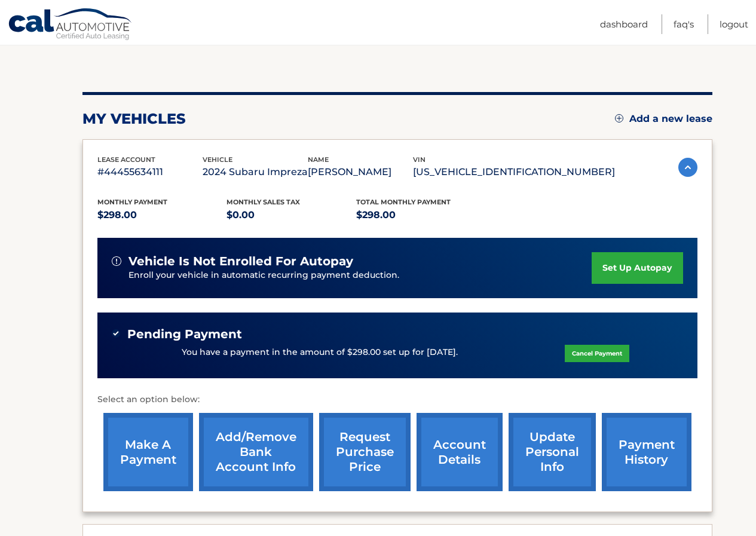  Describe the element at coordinates (116, 333) in the screenshot. I see `img: check-green.svg` at that location.